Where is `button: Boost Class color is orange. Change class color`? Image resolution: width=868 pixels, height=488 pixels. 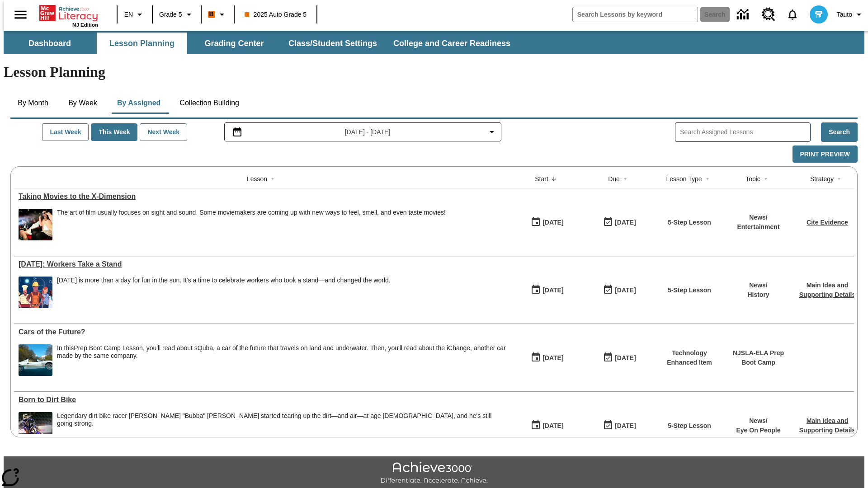
button: Boost Class color is orange. Change class color is located at coordinates (217, 15).